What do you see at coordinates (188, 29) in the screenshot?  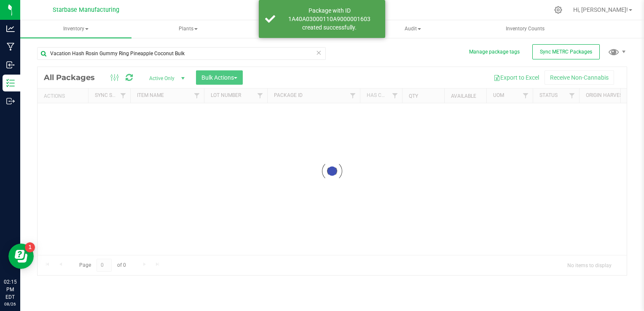 I see `span: Plants` at bounding box center [188, 29].